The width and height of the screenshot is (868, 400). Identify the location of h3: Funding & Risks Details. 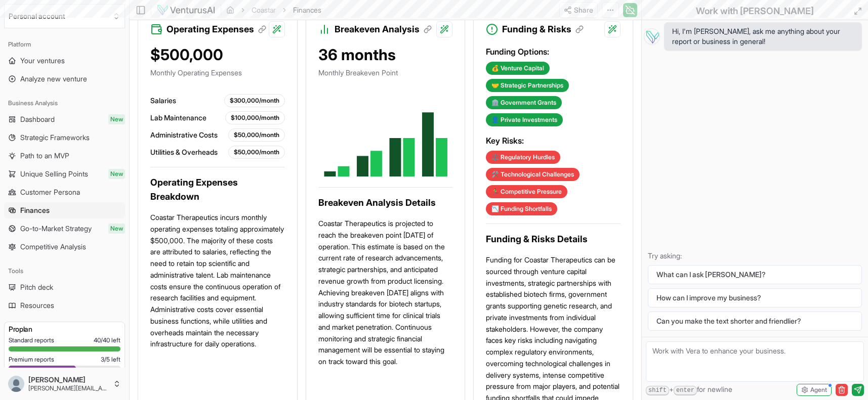
(553, 239).